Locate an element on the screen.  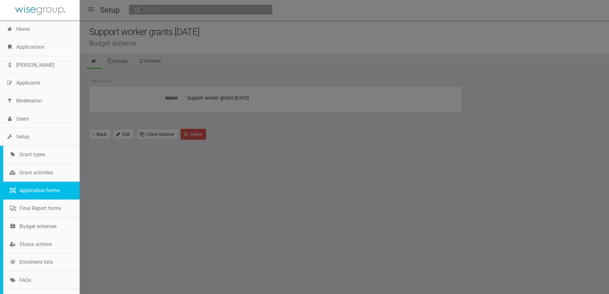
a: Final Report forms is located at coordinates (41, 209).